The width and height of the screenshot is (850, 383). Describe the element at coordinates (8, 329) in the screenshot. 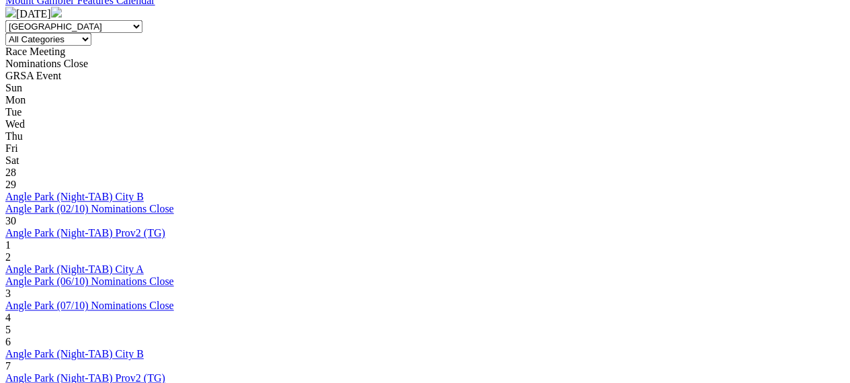

I see `span: 5` at that location.